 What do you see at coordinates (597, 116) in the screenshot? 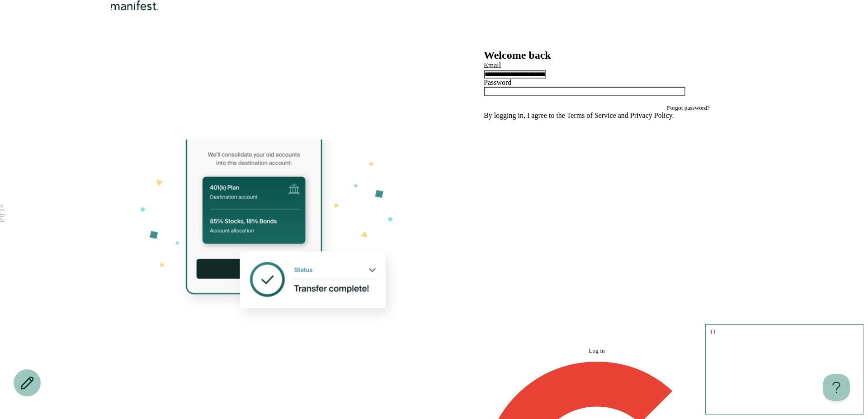
I see `p: By logging in, I agree to the and .` at bounding box center [597, 116].